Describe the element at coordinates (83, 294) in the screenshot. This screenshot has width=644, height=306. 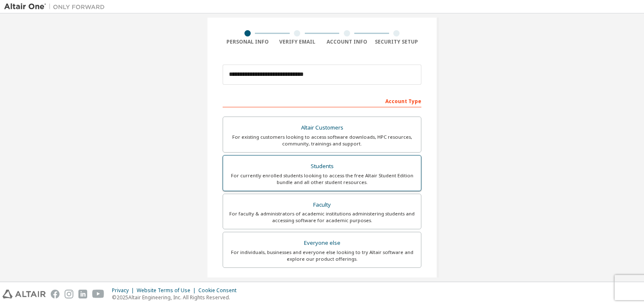
I see `img: linkedin.svg` at that location.